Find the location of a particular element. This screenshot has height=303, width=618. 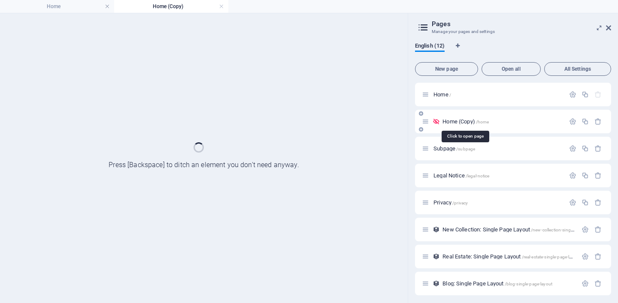

span: /home is located at coordinates (482, 122).